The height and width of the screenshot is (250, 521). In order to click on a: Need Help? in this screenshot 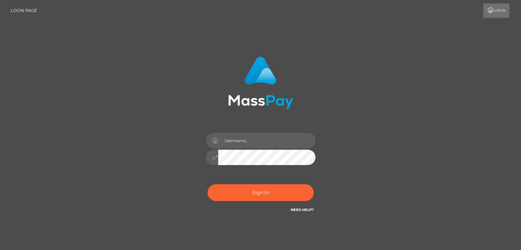, I will do `click(302, 210)`.